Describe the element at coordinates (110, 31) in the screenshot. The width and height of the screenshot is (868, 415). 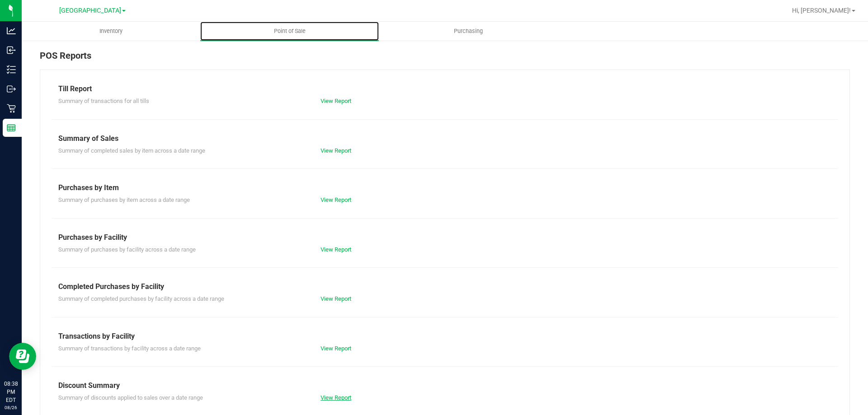
I see `span: Inventory` at that location.